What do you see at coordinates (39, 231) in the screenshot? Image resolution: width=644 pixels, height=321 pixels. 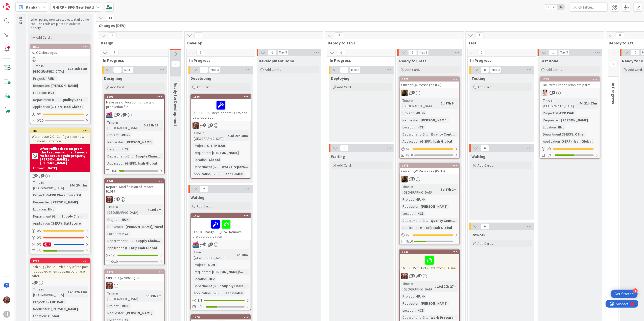 I see `span: 0 / 2` at bounding box center [39, 231].